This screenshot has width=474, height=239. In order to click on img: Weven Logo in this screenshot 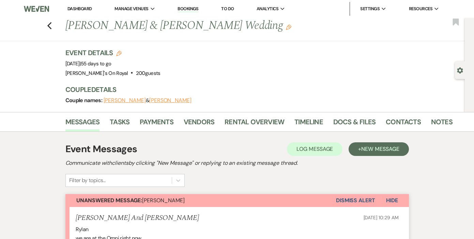, I will do `click(36, 9)`.